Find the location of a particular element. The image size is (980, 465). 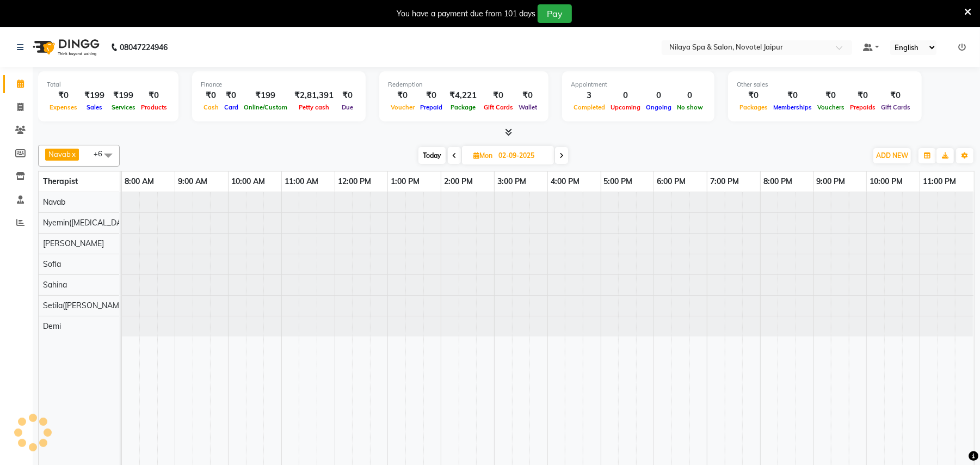

span: Package is located at coordinates (463, 107).